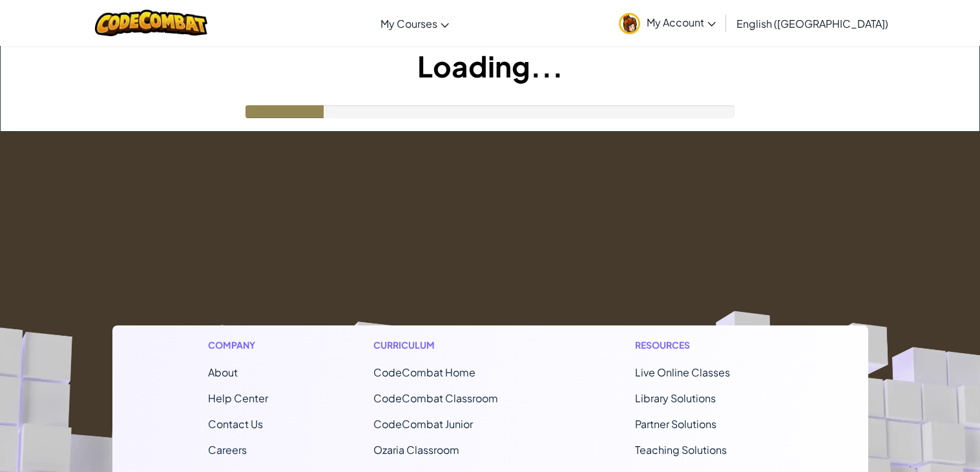 The width and height of the screenshot is (980, 472). What do you see at coordinates (228, 449) in the screenshot?
I see `a: Careers` at bounding box center [228, 449].